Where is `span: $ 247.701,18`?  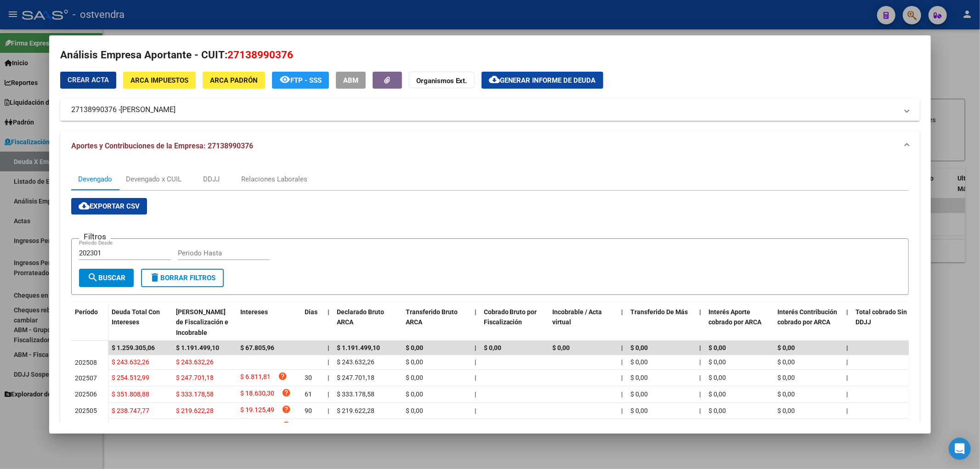
span: $ 247.701,18 is located at coordinates (355, 377).